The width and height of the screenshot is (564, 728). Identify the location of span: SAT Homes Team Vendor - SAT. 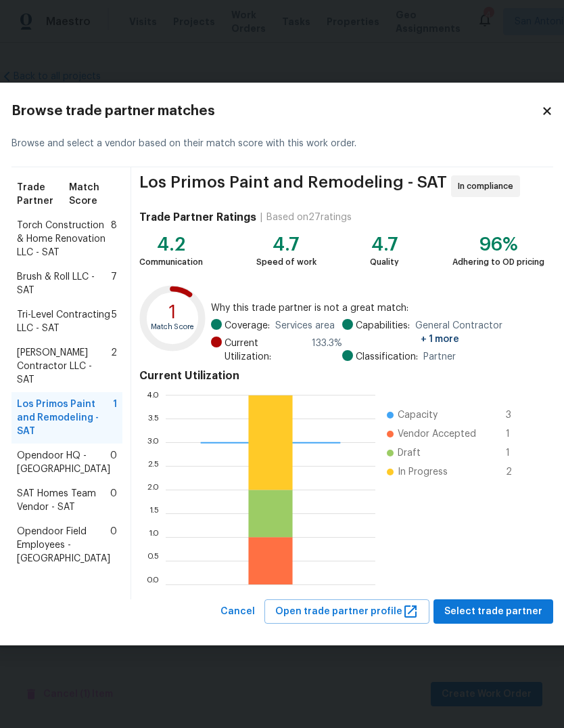
(63, 500).